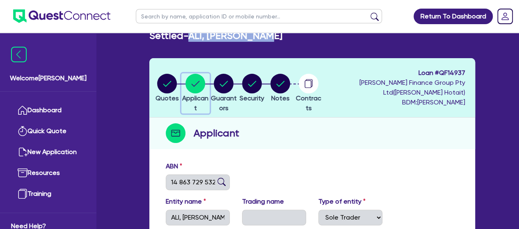  I want to click on span: Guarantors, so click(224, 103).